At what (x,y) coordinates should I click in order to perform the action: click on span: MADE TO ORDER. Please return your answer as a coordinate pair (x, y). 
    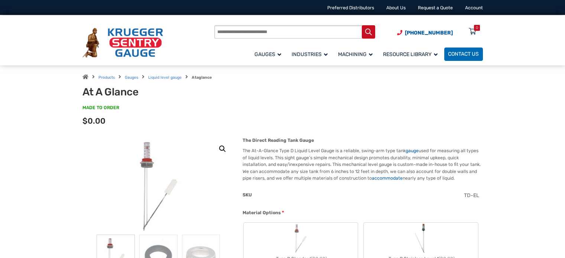
    Looking at the image, I should click on (101, 108).